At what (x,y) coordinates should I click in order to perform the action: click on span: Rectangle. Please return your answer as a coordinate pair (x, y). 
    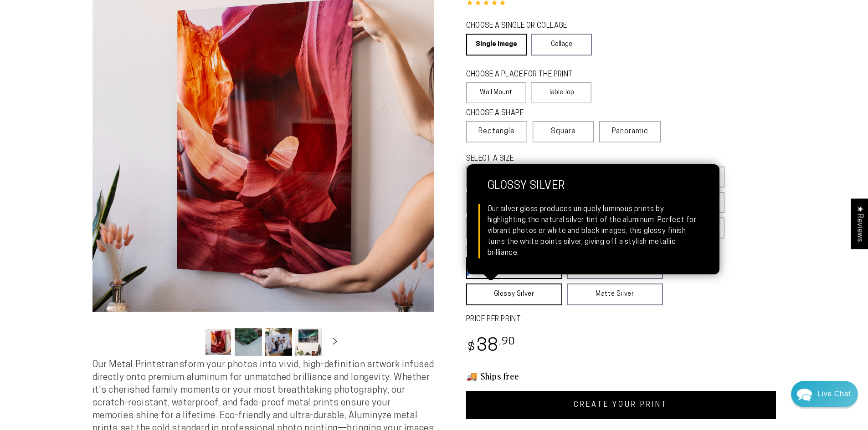
    Looking at the image, I should click on (497, 132).